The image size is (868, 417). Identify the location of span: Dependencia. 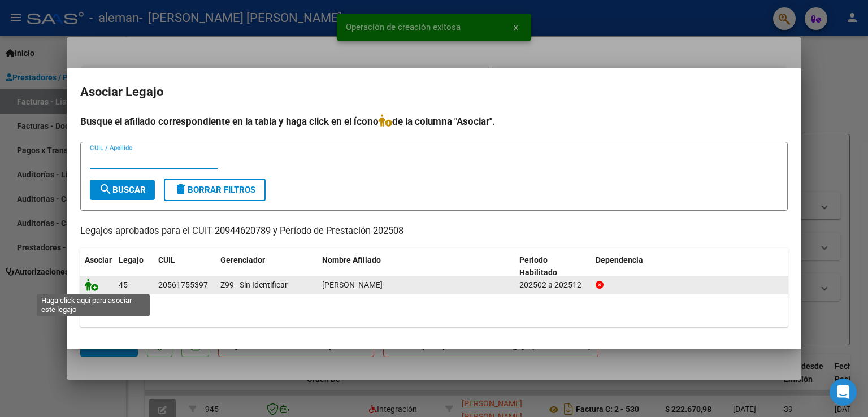
(619, 260).